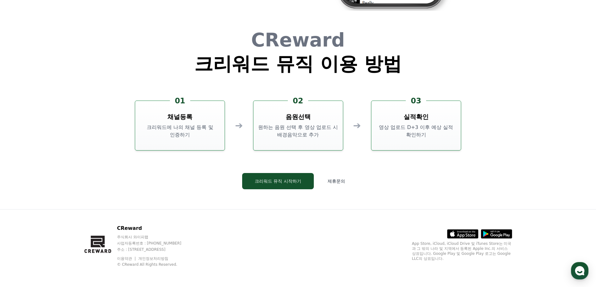 Image resolution: width=596 pixels, height=287 pixels. Describe the element at coordinates (298, 131) in the screenshot. I see `p: 원하는 음원 선택 후 영상 업로드 시 배경음악으로 추가` at that location.